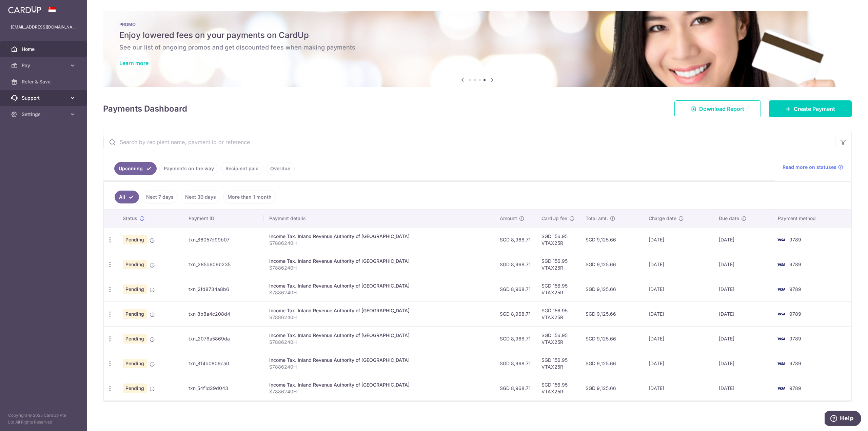 The height and width of the screenshot is (431, 868). I want to click on span: Charge date, so click(662, 218).